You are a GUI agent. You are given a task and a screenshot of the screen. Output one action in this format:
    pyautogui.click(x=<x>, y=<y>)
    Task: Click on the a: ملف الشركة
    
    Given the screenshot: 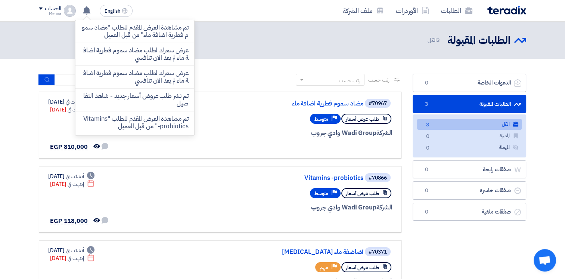 What is the action you would take?
    pyautogui.click(x=363, y=10)
    